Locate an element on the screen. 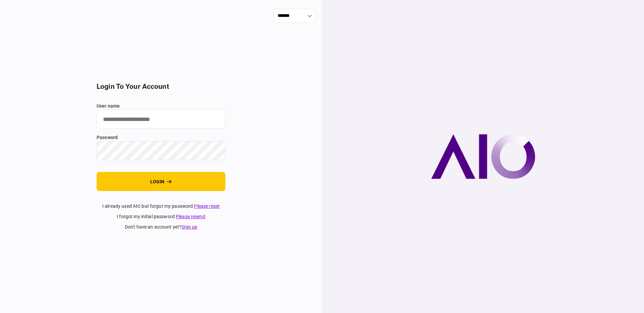 This screenshot has width=644, height=313. label: password is located at coordinates (161, 137).